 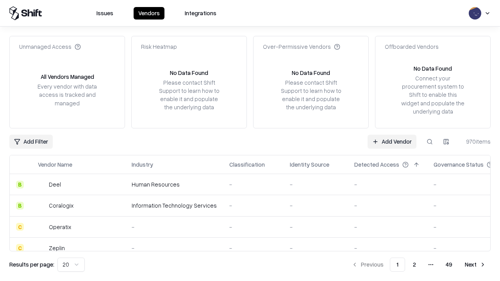 What do you see at coordinates (411, 46) in the screenshot?
I see `div: Offboarded Vendors` at bounding box center [411, 46].